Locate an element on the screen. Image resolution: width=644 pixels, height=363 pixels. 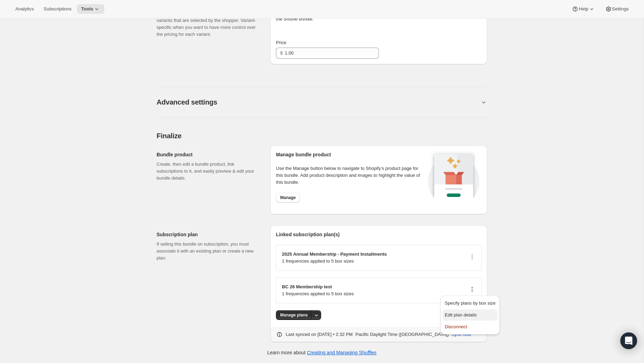
span: Subscriptions is located at coordinates (58, 9).